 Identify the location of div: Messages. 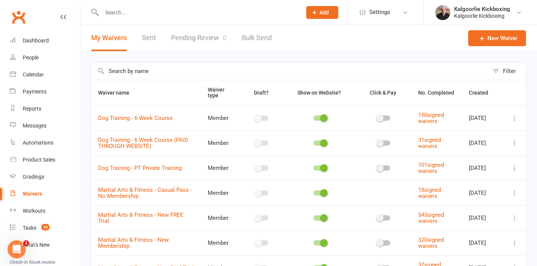
(34, 126).